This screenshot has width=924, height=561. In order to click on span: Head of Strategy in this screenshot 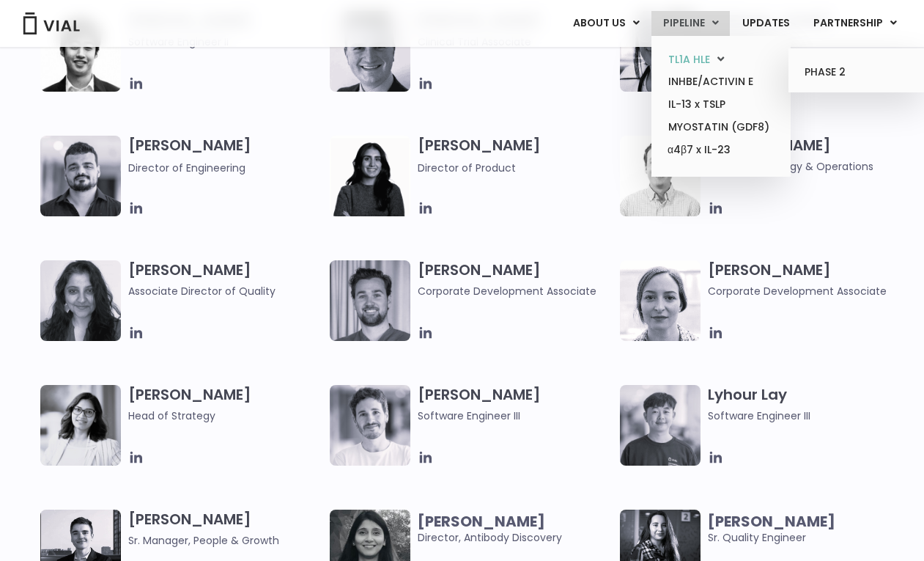, I will do `click(225, 416)`.